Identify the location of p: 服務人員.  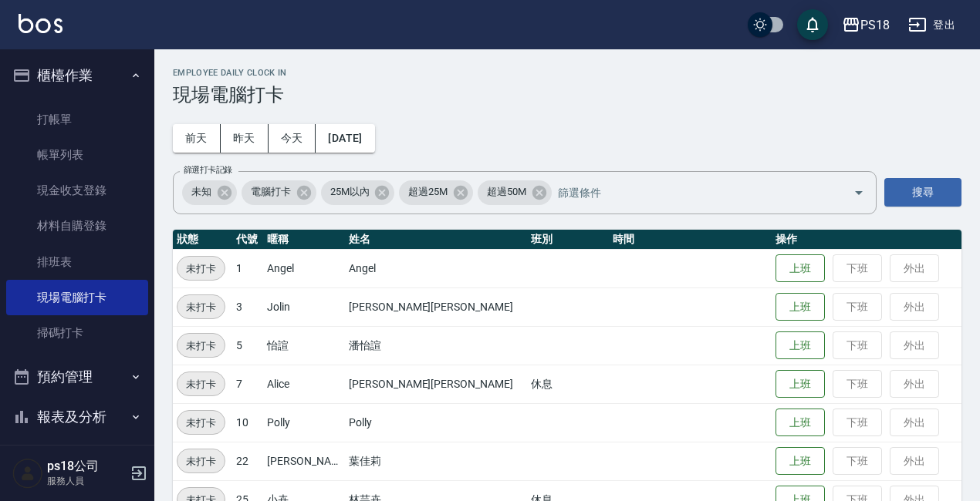
(87, 481).